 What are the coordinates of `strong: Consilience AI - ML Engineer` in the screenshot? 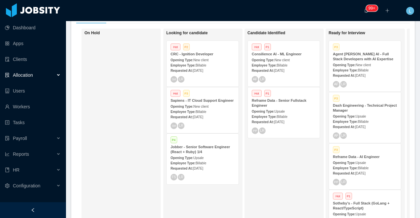 It's located at (276, 54).